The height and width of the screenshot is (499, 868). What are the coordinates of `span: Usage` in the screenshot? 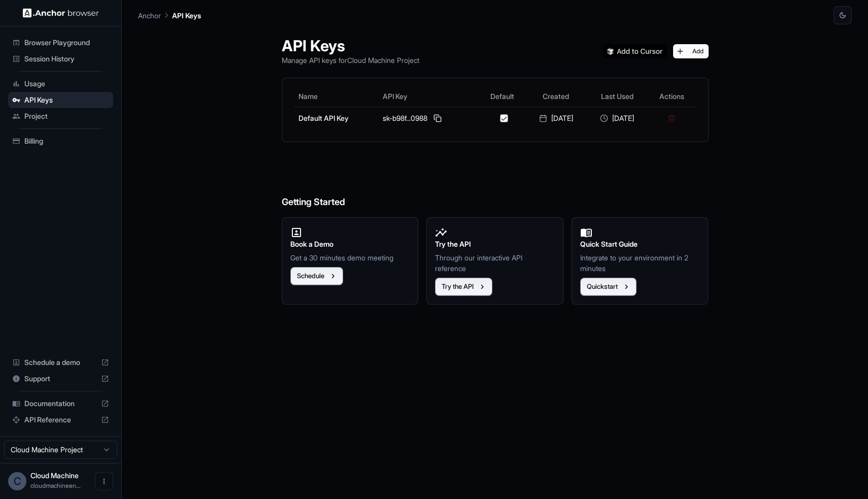 It's located at (67, 84).